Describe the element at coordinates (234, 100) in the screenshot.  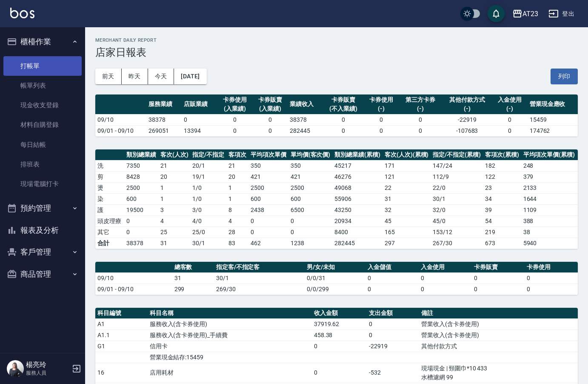
I see `div: 卡券使用` at that location.